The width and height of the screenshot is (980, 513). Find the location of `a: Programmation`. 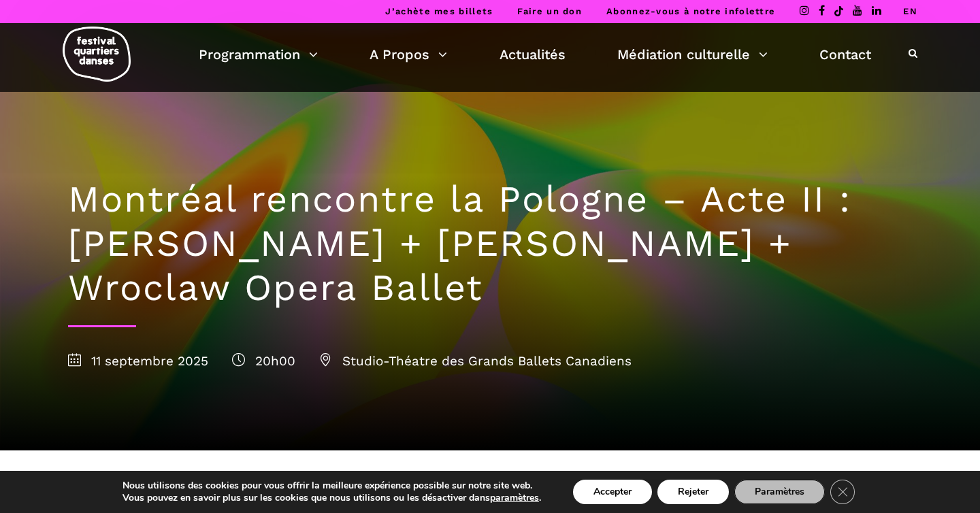

a: Programmation is located at coordinates (258, 54).